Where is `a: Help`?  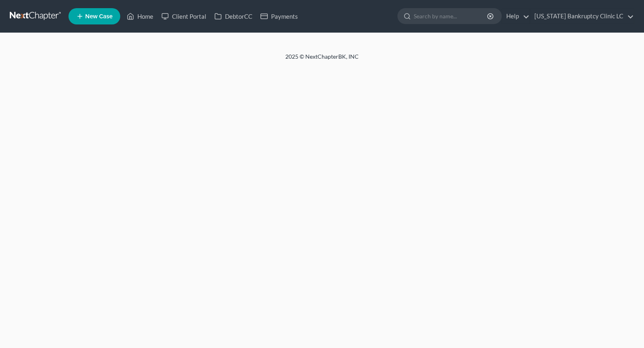
a: Help is located at coordinates (515, 16).